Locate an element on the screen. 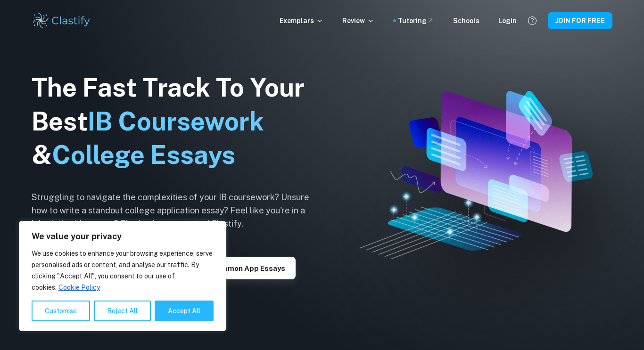 This screenshot has height=350, width=644. a: Tutoring is located at coordinates (416, 21).